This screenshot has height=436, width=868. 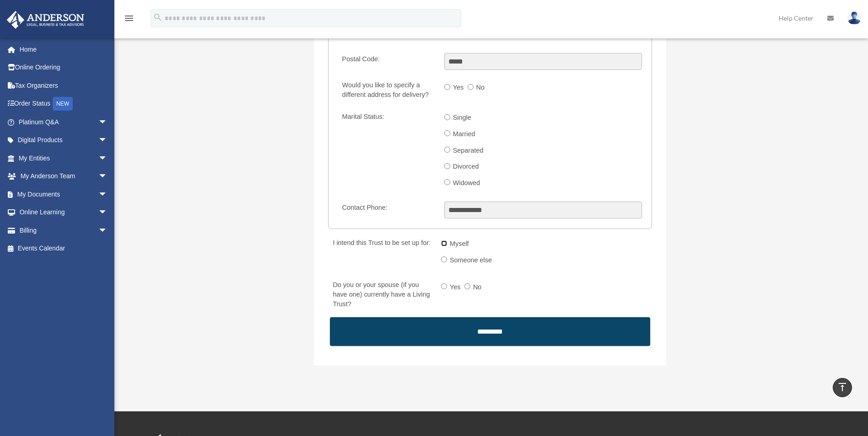 I want to click on label: Contact Phone:, so click(x=387, y=210).